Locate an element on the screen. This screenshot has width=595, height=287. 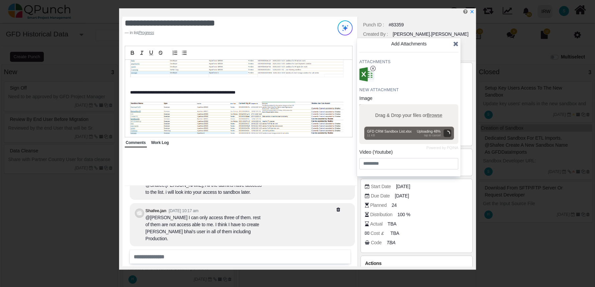
h4: New Attachment is located at coordinates (409, 90).